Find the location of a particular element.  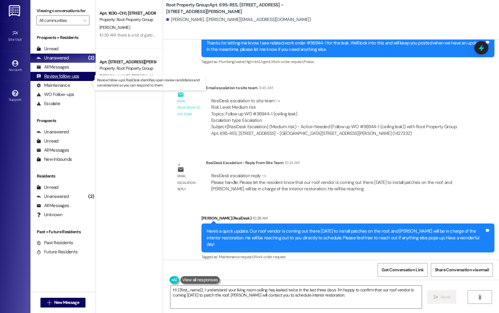

div: Residents is located at coordinates (63, 176).